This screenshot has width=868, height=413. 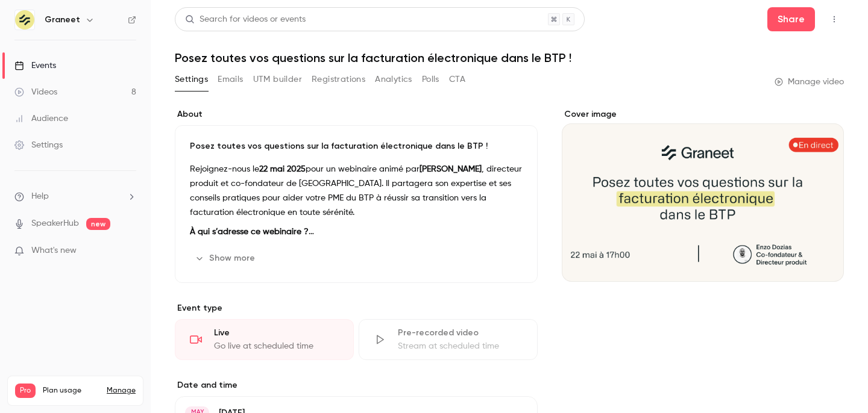 I want to click on li: help-dropdown-opener, so click(x=75, y=197).